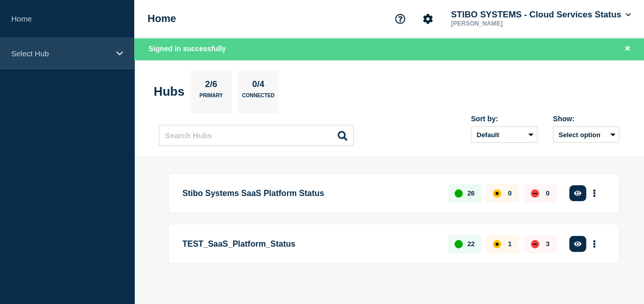 The height and width of the screenshot is (304, 644). Describe the element at coordinates (256, 135) in the screenshot. I see `input: Search Hubs` at that location.